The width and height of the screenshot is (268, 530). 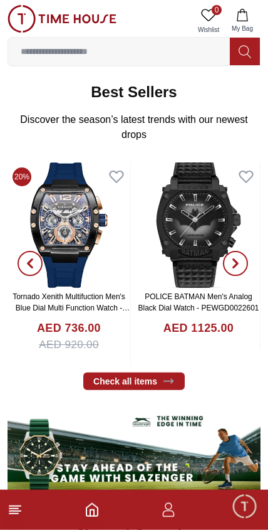 I want to click on h4: AED 1125.00, so click(x=199, y=328).